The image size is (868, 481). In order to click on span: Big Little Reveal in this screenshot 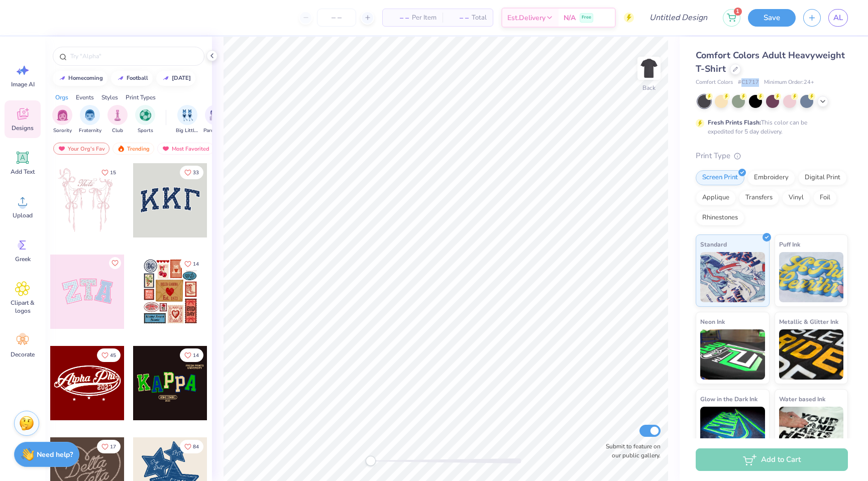, I will do `click(187, 131)`.